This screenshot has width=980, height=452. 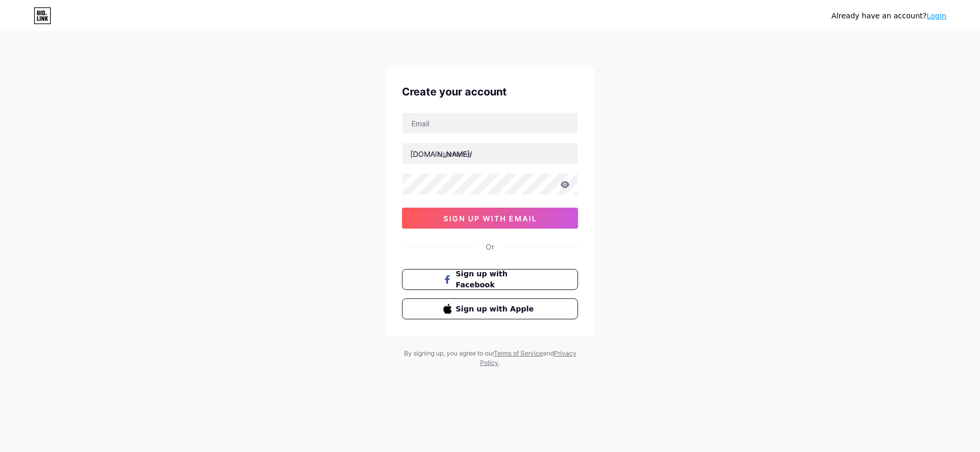 I want to click on span: sign up with email, so click(x=490, y=218).